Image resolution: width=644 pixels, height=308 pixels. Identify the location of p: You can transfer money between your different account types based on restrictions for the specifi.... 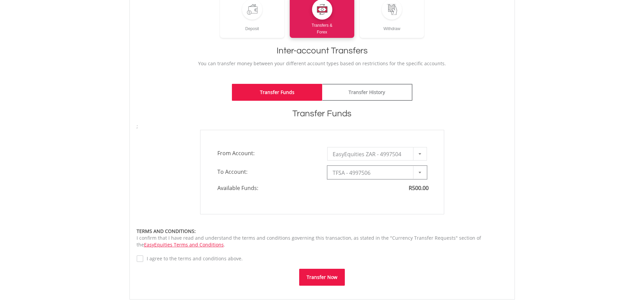
(322, 63).